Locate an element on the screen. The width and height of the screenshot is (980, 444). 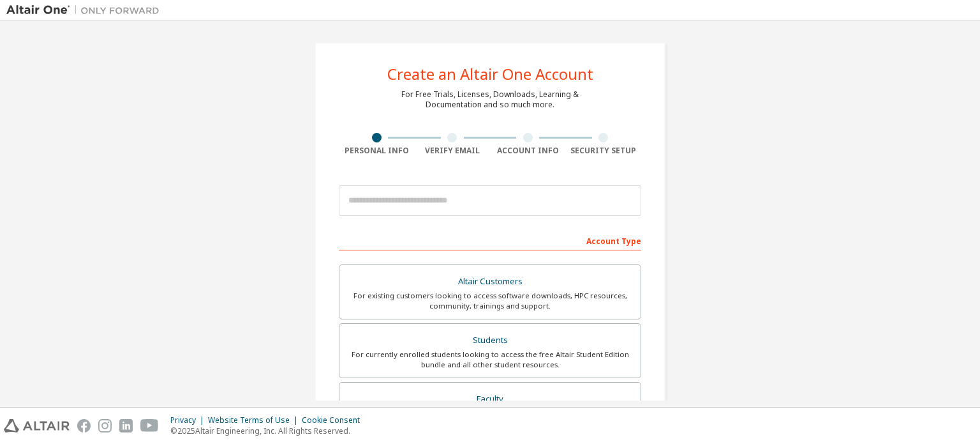
div: For currently enrolled students looking to access the free Altair Student Edition bundle and all ... is located at coordinates (490, 359).